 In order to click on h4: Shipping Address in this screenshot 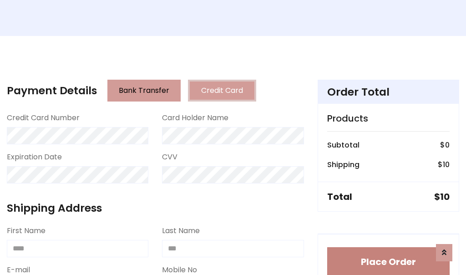, I will do `click(155, 208)`.